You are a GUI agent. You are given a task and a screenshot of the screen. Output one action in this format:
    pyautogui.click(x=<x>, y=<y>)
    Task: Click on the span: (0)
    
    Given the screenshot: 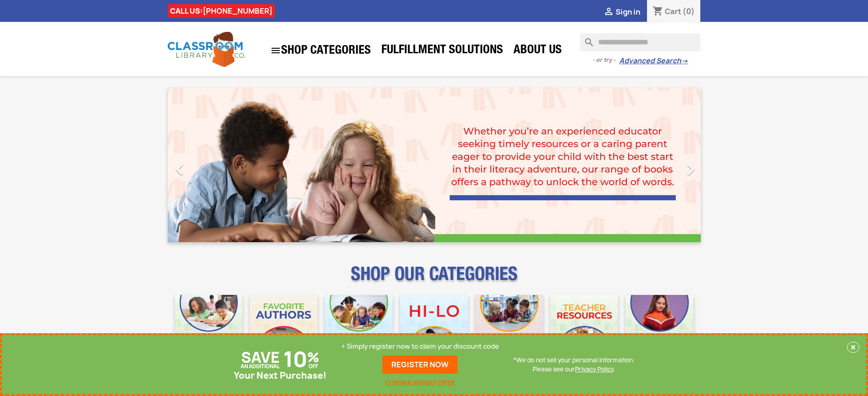 What is the action you would take?
    pyautogui.click(x=688, y=11)
    